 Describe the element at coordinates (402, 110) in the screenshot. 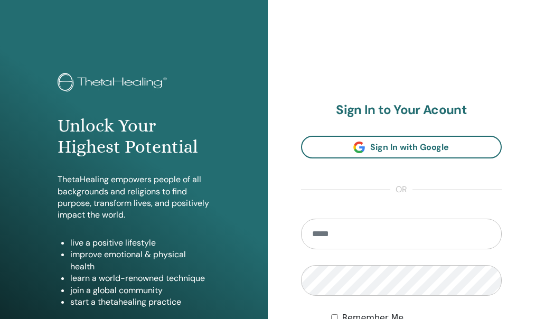

I see `h2: Sign In to Your Acount` at that location.